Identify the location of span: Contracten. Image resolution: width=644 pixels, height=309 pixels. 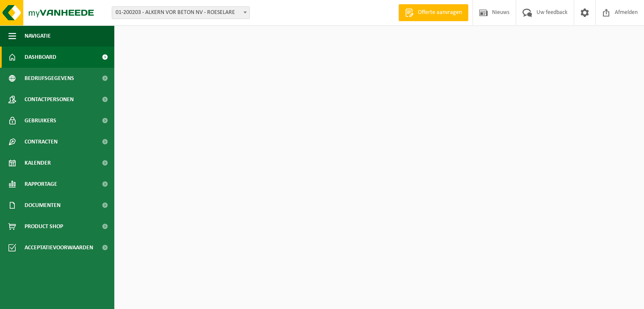
(41, 142).